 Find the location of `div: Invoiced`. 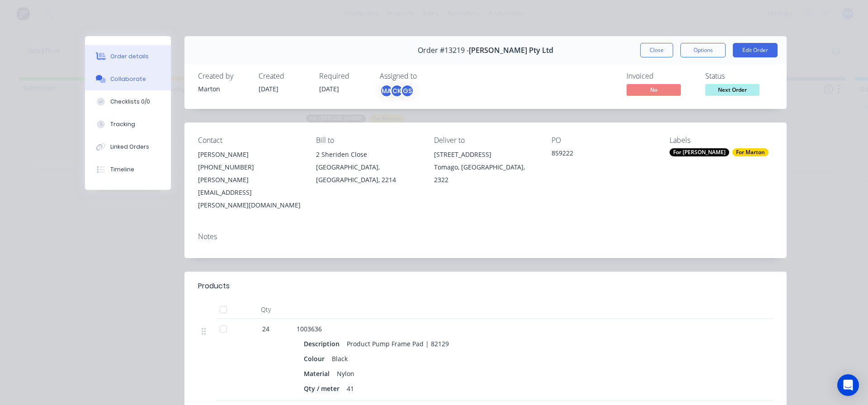

div: Invoiced is located at coordinates (660, 76).